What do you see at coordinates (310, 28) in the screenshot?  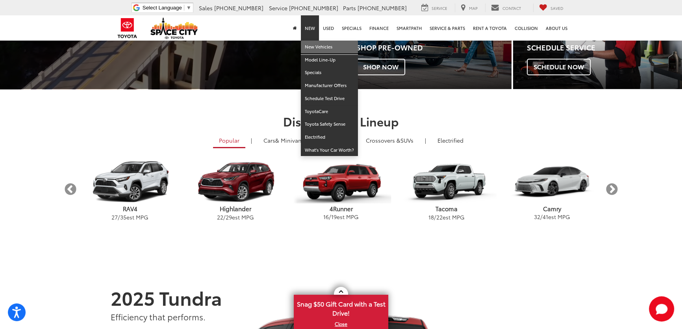 I see `a: New` at bounding box center [310, 28].